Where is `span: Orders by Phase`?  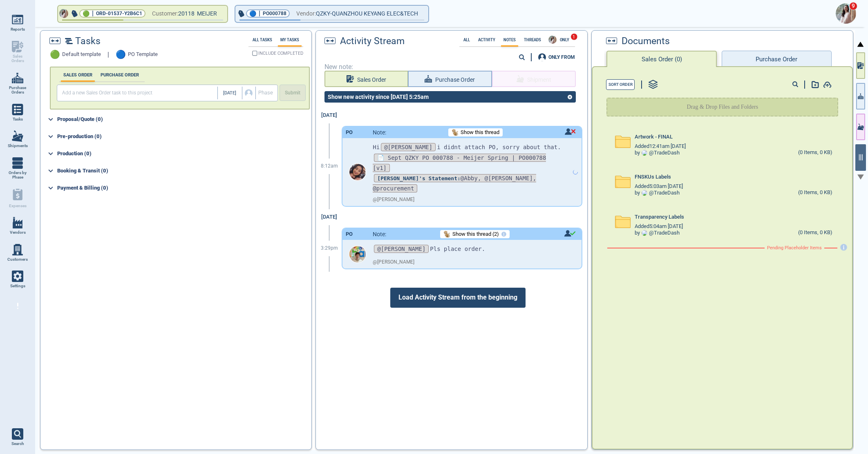
span: Orders by Phase is located at coordinates (18, 175).